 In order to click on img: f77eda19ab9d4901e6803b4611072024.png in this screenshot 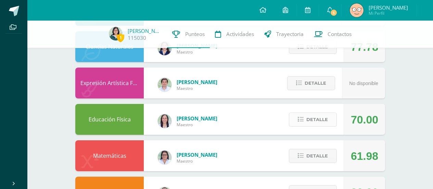, I will do `click(165, 121)`.